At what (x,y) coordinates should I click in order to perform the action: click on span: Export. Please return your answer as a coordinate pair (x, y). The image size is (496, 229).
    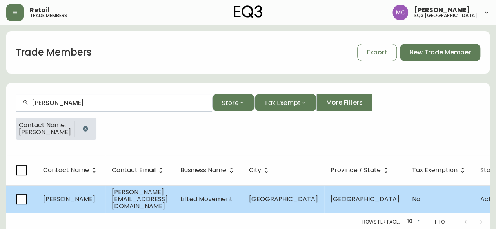
    Looking at the image, I should click on (377, 53).